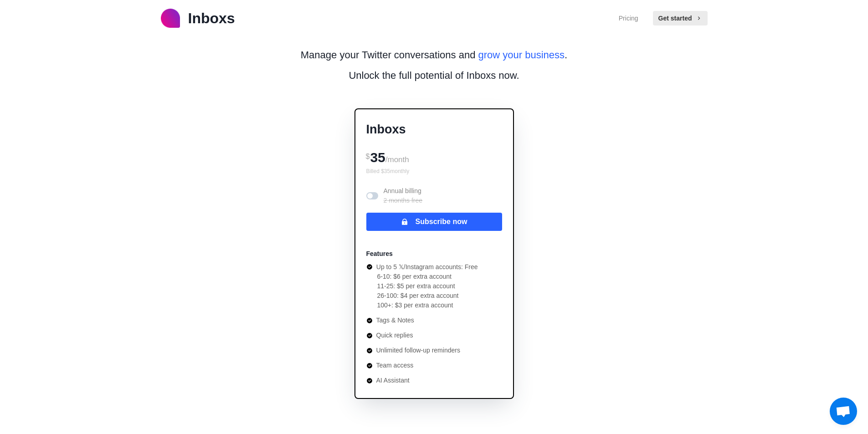  What do you see at coordinates (422, 381) in the screenshot?
I see `li: AI Assistant` at bounding box center [422, 381].